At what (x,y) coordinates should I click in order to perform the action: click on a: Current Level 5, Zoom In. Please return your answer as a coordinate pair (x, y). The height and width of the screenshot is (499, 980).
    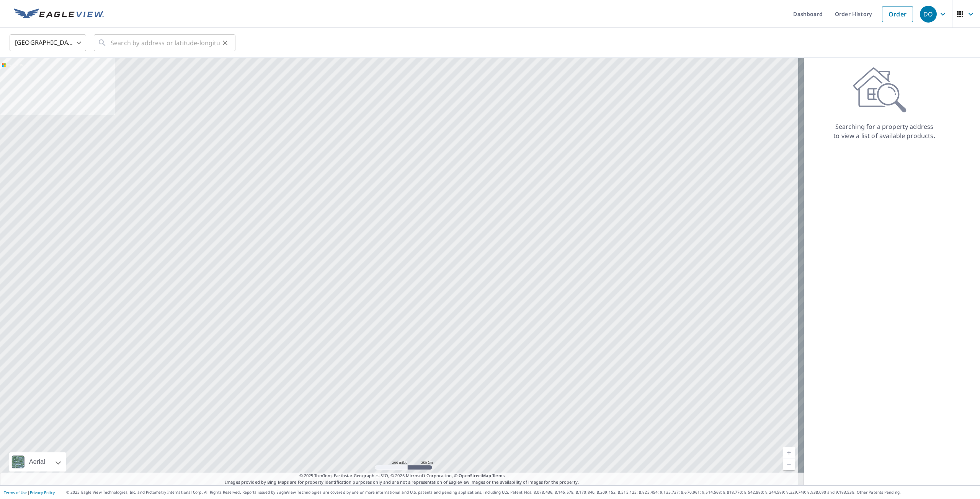
    Looking at the image, I should click on (789, 453).